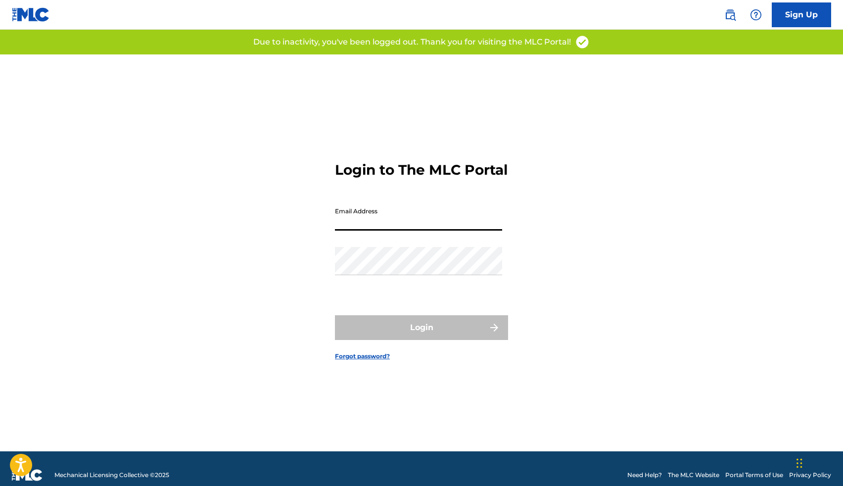 The width and height of the screenshot is (843, 486). Describe the element at coordinates (421, 170) in the screenshot. I see `h3: Login to The MLC Portal` at that location.